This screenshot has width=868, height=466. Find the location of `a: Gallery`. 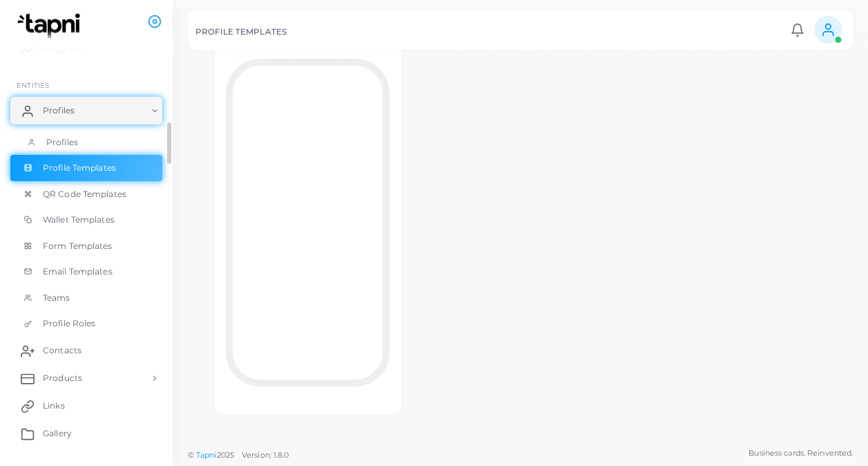

a: Gallery is located at coordinates (87, 433).